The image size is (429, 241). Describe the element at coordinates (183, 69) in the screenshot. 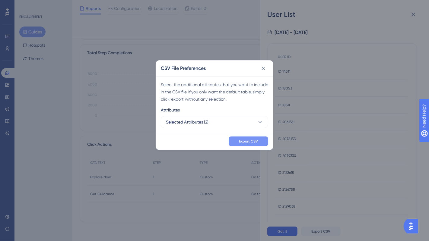

I see `h2: CSV File Preferences` at that location.